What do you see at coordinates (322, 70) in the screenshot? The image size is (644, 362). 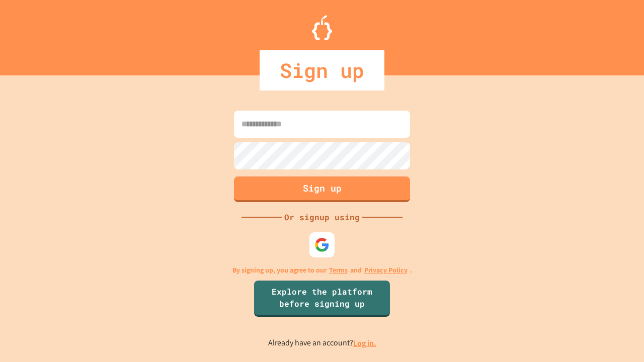 I see `div: Sign up` at bounding box center [322, 70].